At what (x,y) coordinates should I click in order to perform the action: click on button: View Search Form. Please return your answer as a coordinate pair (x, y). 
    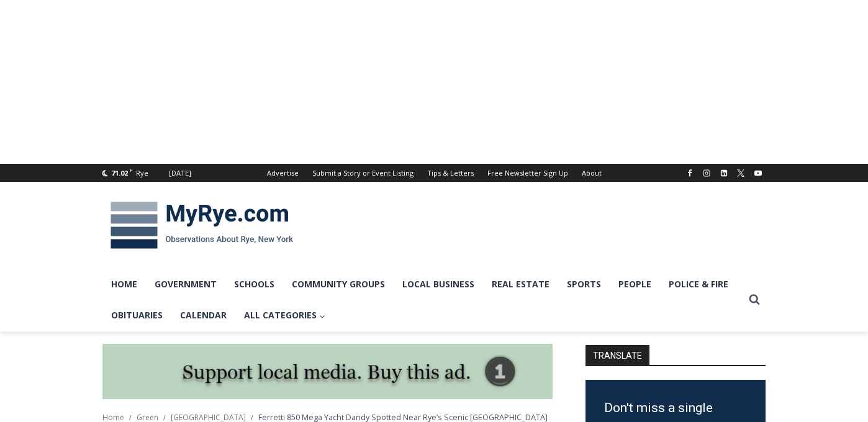
    Looking at the image, I should click on (755, 299).